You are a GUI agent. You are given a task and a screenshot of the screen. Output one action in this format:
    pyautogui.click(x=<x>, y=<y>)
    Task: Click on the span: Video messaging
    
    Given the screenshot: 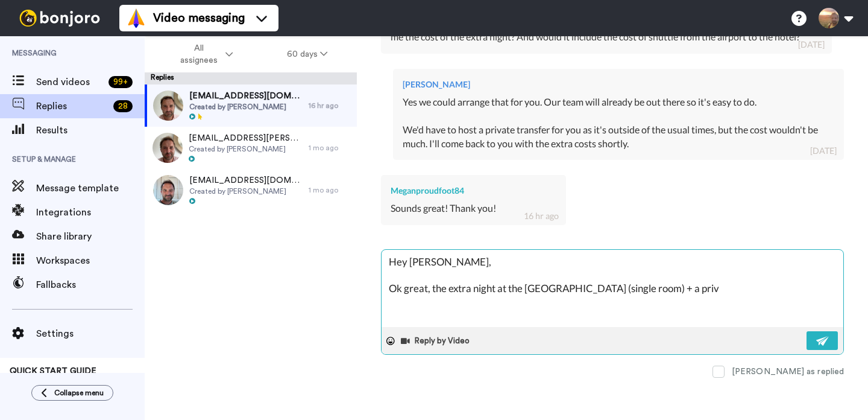 What is the action you would take?
    pyautogui.click(x=198, y=18)
    